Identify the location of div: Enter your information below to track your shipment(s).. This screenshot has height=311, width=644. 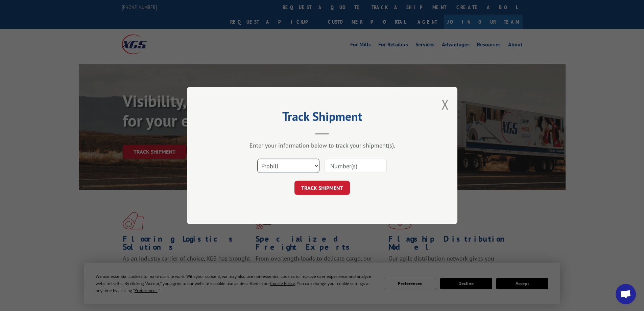
(322, 145).